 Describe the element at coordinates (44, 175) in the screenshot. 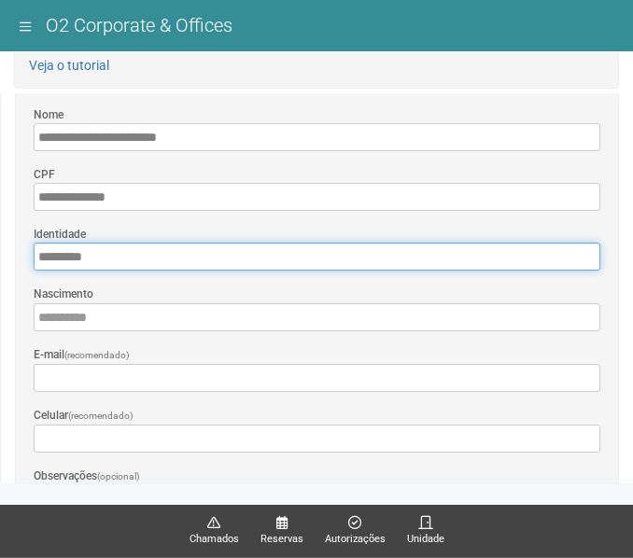

I see `label: CPF` at that location.